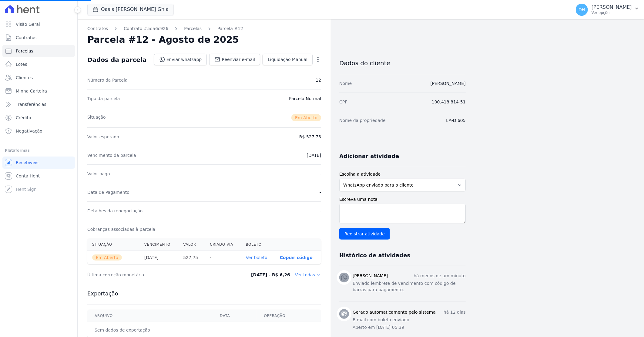  I want to click on a: Lotes, so click(39, 64).